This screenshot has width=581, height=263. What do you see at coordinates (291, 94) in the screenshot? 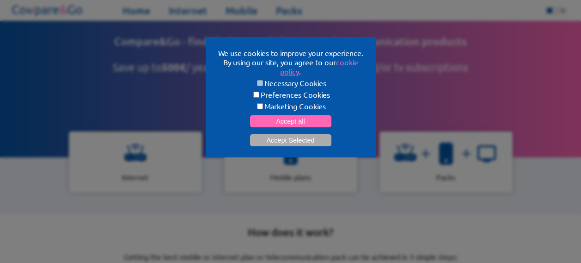
I see `label: Preferences Cookies` at bounding box center [291, 94].